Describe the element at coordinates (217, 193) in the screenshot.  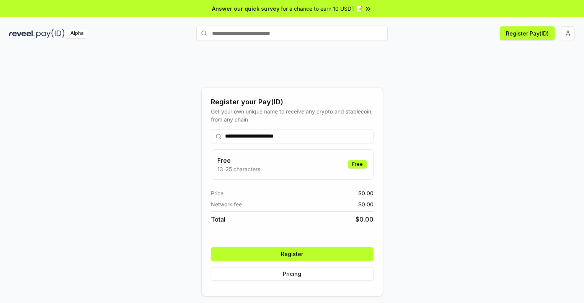
I see `span: Price` at that location.